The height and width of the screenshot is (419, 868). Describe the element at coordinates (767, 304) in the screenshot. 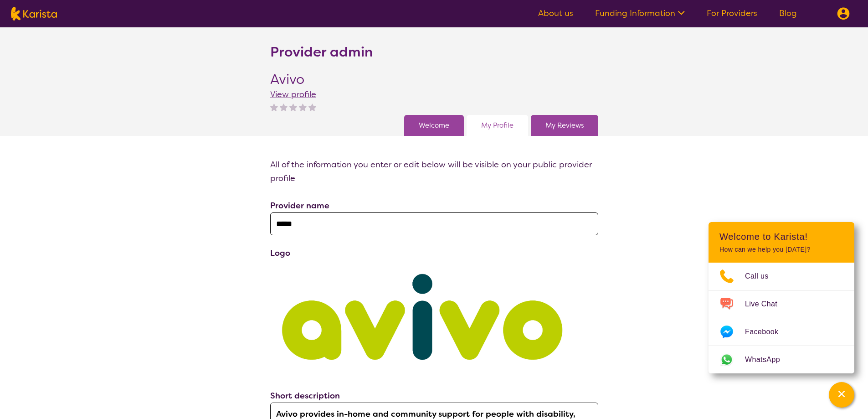

I see `span: Live Chat` at that location.